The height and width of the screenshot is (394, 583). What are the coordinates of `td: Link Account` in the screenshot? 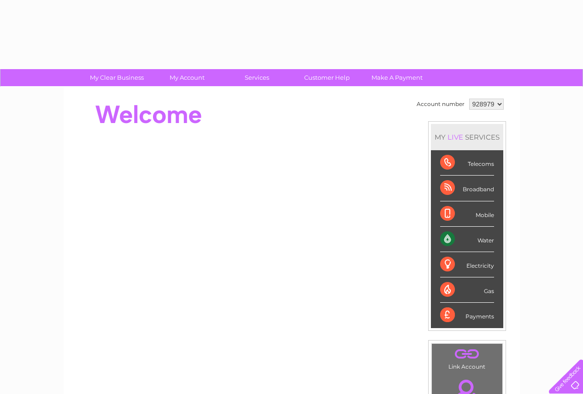 It's located at (467, 357).